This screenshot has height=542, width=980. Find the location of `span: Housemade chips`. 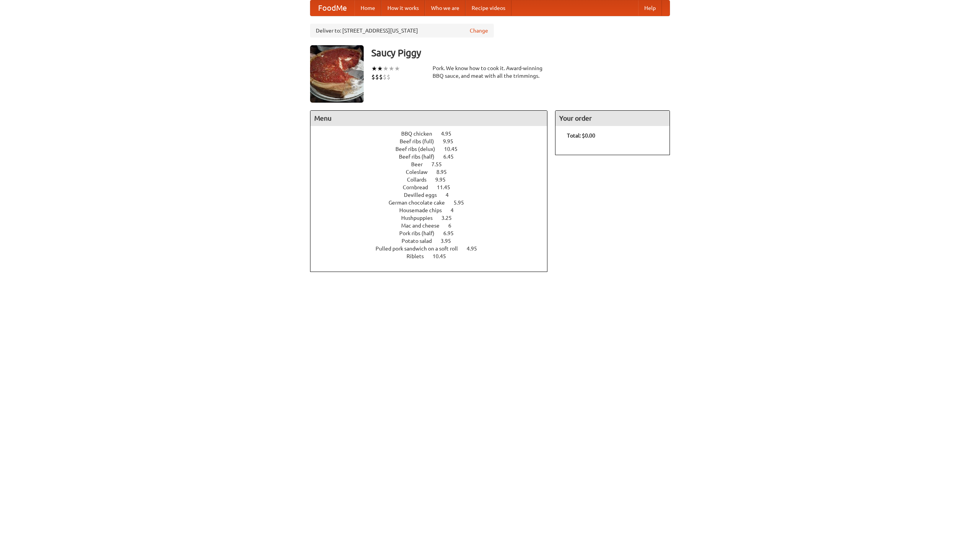

span: Housemade chips is located at coordinates (424, 210).